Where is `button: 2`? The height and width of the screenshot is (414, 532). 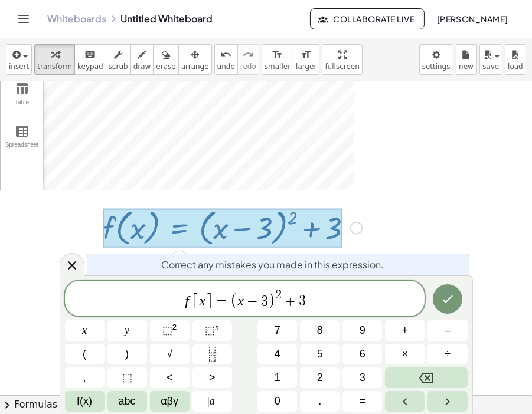
button: 2 is located at coordinates (319, 378).